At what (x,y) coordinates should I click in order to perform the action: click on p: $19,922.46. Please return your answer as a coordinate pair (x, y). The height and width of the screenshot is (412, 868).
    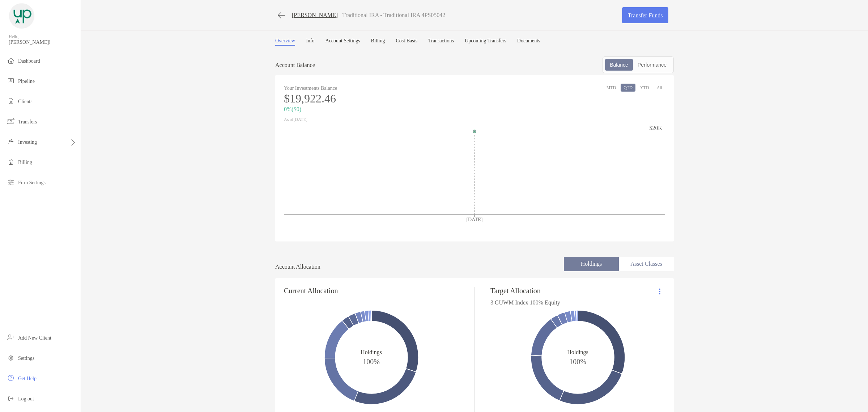
    Looking at the image, I should click on (379, 99).